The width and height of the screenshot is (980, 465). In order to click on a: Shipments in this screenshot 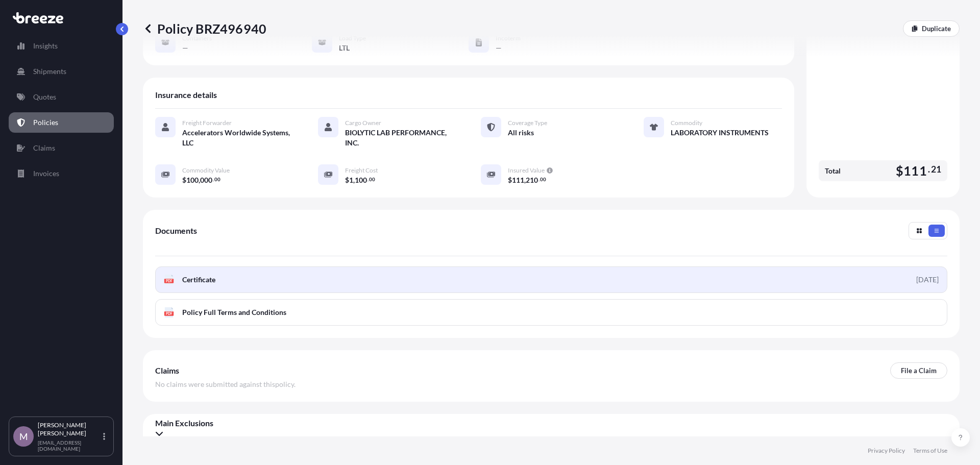, I will do `click(61, 72)`.